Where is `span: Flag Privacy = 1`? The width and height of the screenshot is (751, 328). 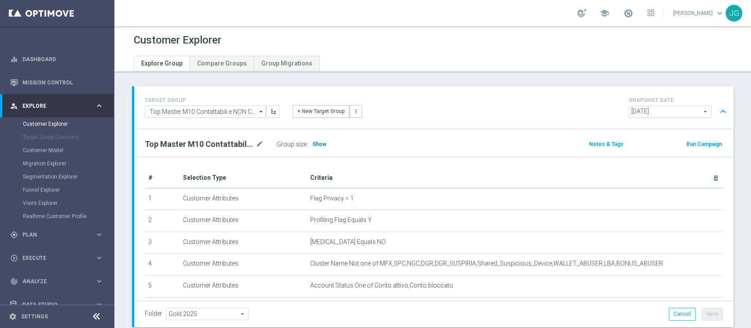 span: Flag Privacy = 1 is located at coordinates (332, 198).